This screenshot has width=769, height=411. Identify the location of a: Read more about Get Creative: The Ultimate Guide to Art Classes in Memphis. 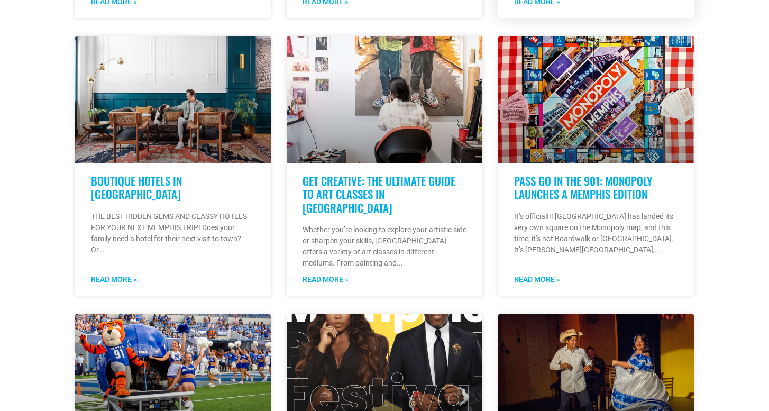
(325, 279).